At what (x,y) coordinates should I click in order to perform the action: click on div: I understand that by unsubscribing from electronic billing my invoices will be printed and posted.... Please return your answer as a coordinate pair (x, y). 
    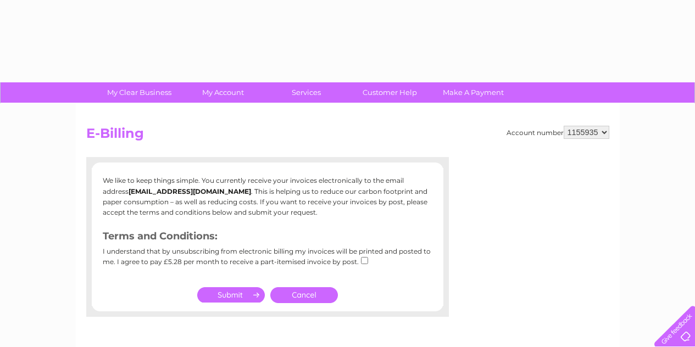
    Looking at the image, I should click on (268, 261).